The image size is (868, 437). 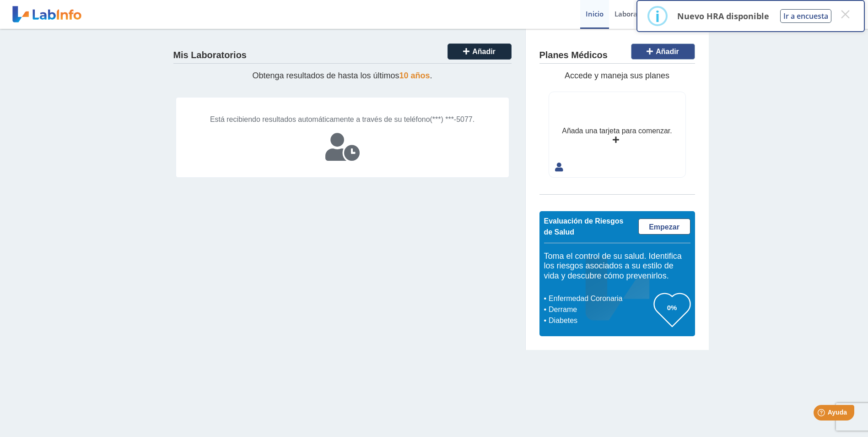 What do you see at coordinates (658, 16) in the screenshot?
I see `div: i` at bounding box center [658, 16].